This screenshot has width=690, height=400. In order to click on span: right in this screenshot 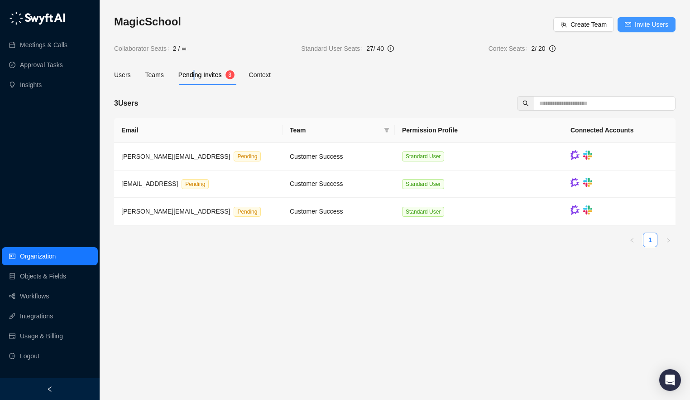, I will do `click(669, 240)`.